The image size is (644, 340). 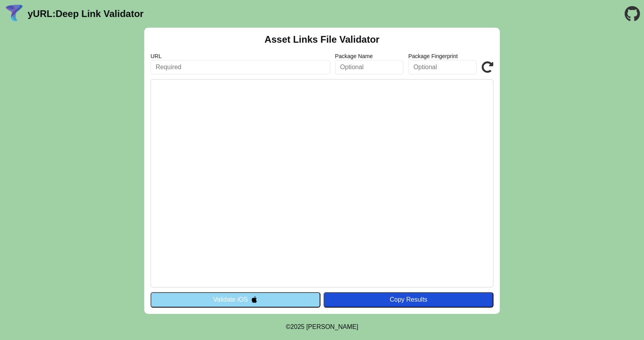 What do you see at coordinates (235, 300) in the screenshot?
I see `button: Validate iOS` at bounding box center [235, 300].